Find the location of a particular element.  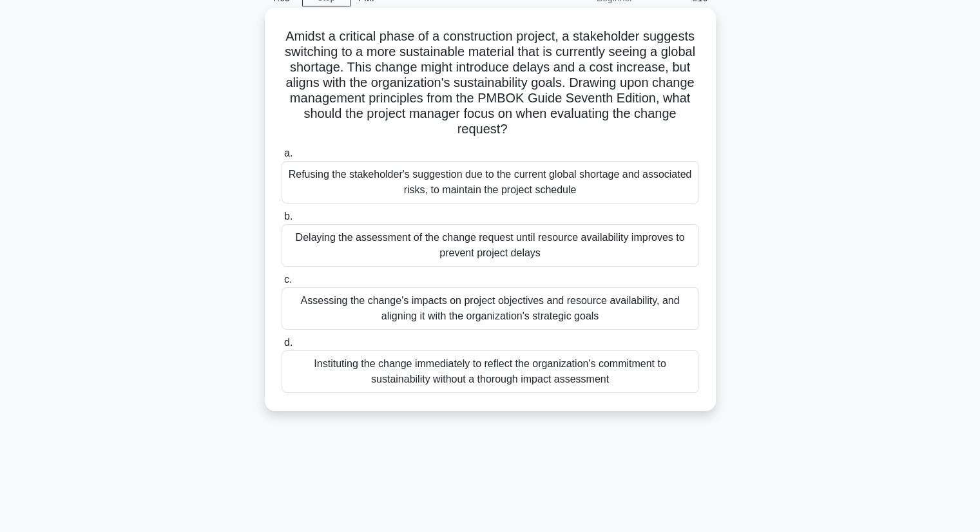

div: Delaying the assessment of the change request until resource availability improves to prevent pro... is located at coordinates (490, 246).